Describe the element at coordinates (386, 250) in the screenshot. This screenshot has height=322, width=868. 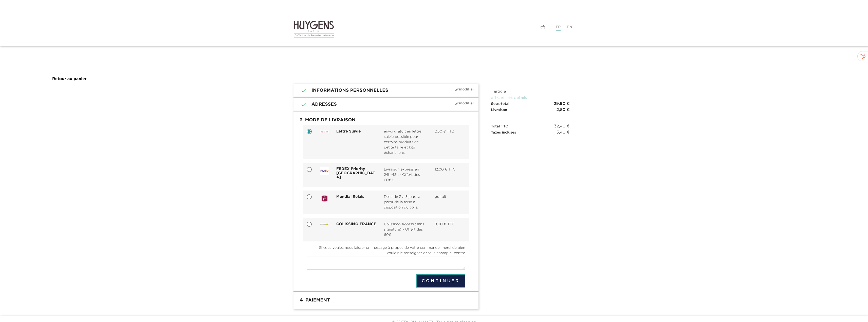
I see `label: Si vous voulez nous laisser un message à propos de votre commande, merci de bien vouloir le rense...` at that location.